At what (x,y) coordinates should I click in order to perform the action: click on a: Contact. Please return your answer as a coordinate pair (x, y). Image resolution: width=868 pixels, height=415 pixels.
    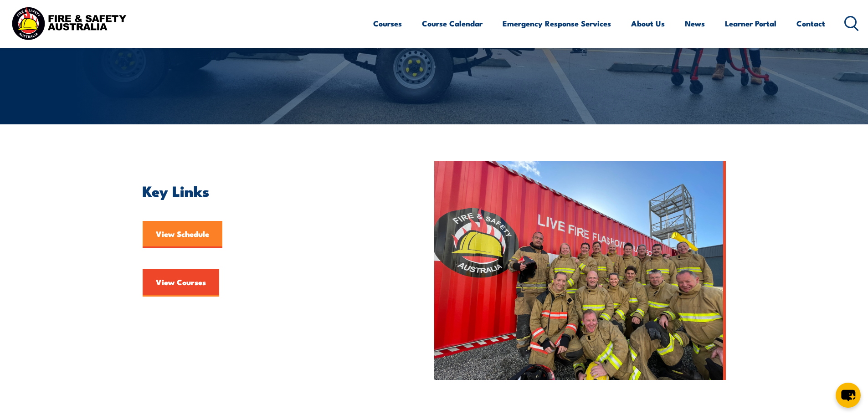
    Looking at the image, I should click on (810, 24).